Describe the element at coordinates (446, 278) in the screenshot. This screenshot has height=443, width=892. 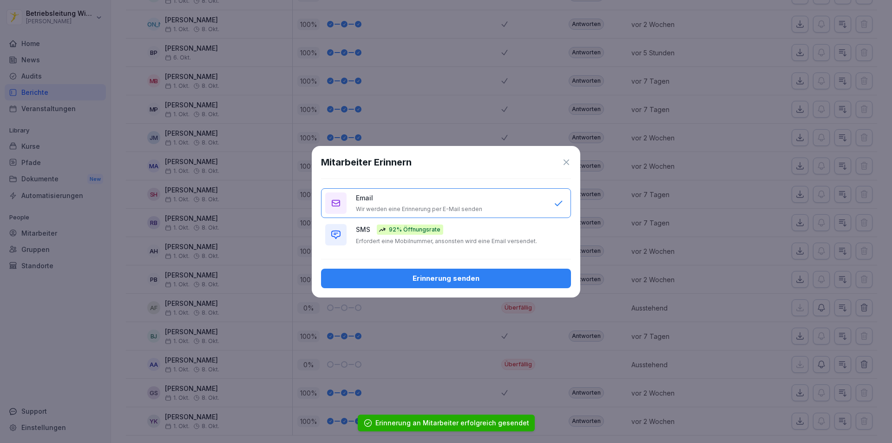
I see `button: Erinnerung senden` at that location.